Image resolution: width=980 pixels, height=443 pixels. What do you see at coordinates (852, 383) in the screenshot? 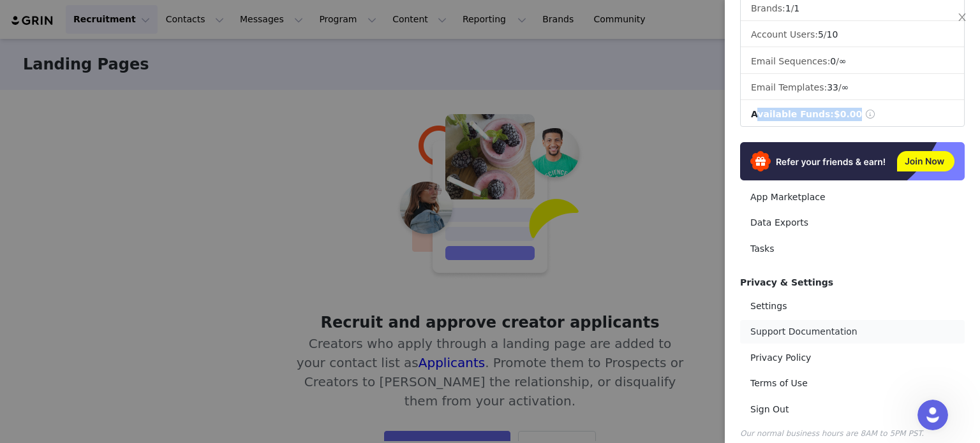
I see `a: Terms of Use` at bounding box center [852, 383].